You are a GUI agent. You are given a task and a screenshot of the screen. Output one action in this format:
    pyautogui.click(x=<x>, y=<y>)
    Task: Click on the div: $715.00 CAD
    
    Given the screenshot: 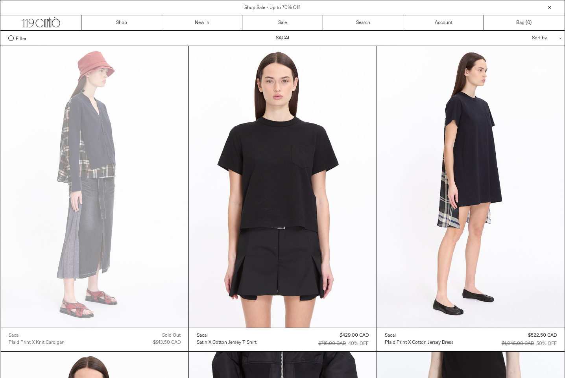 What is the action you would take?
    pyautogui.click(x=332, y=344)
    